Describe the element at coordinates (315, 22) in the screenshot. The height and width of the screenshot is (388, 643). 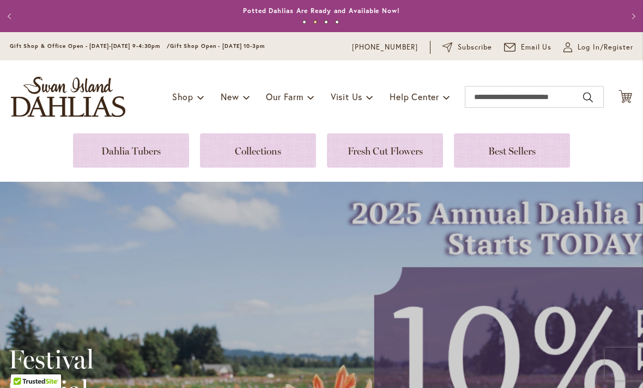
I see `button: 2 of 4` at that location.